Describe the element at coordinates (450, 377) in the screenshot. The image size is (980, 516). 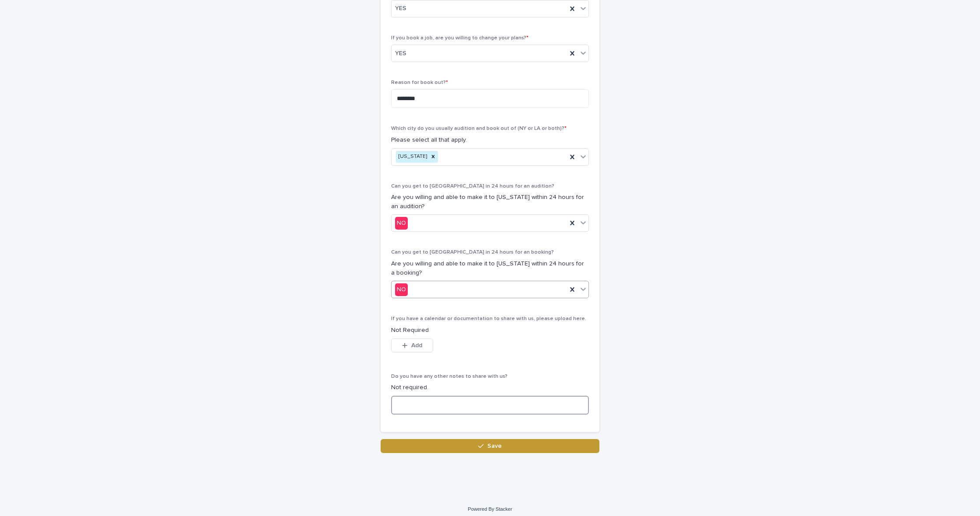
I see `span: Do you have any other notes to share with us?` at that location.